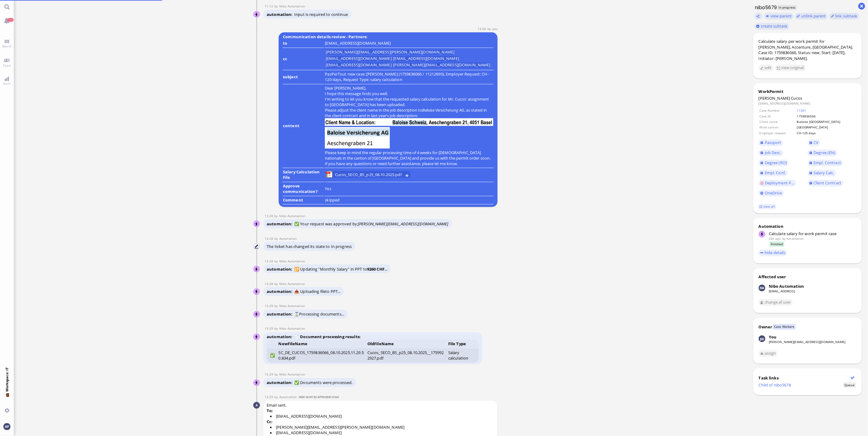  What do you see at coordinates (825, 152) in the screenshot?
I see `span: Degree (EN)` at bounding box center [825, 152].